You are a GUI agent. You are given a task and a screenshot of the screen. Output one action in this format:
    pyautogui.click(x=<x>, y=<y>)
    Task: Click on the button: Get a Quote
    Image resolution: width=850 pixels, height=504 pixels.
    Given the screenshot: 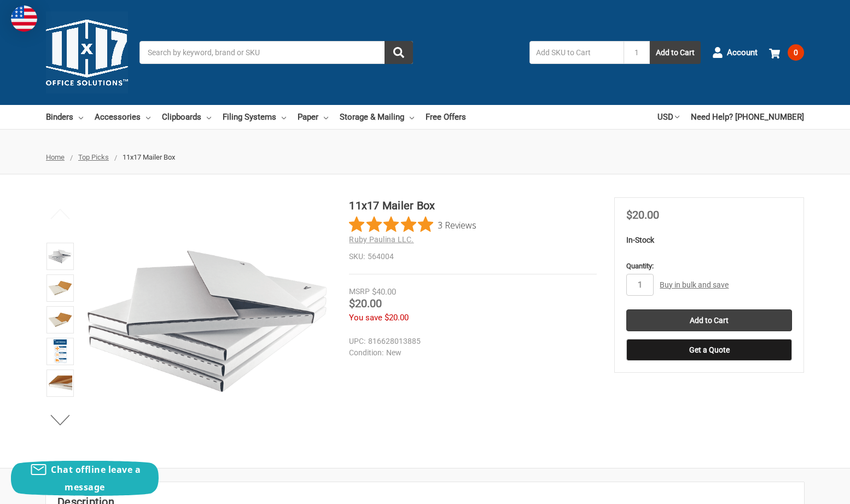 What is the action you would take?
    pyautogui.click(x=709, y=350)
    